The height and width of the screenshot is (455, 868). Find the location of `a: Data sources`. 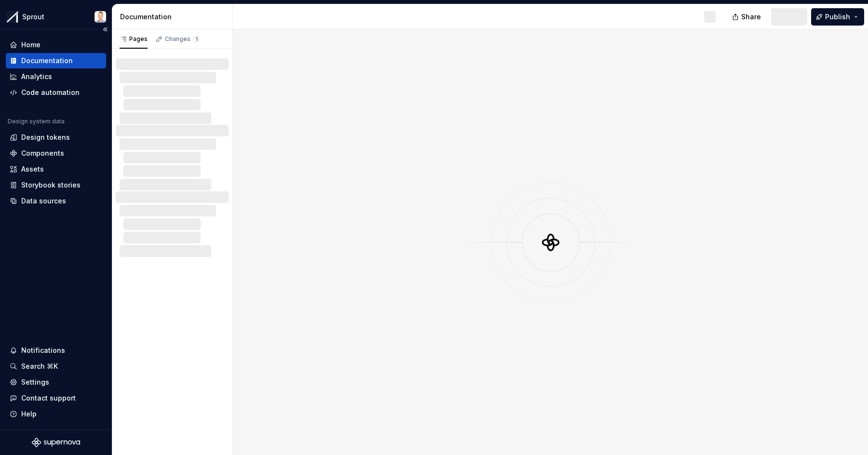

a: Data sources is located at coordinates (56, 201).